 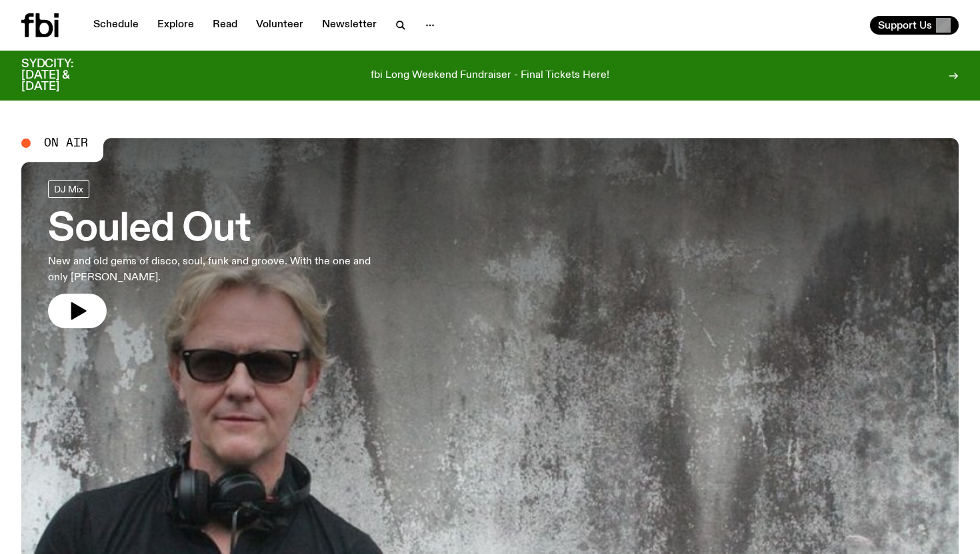 I want to click on a: Schedule, so click(x=116, y=26).